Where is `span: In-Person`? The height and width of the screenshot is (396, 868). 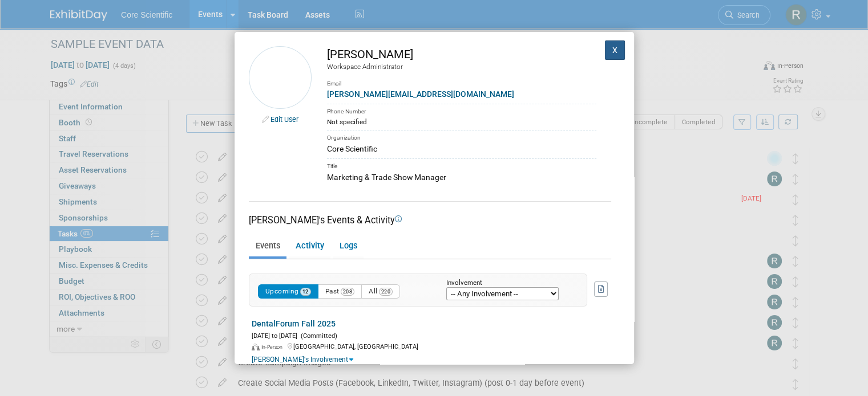
span: In-Person is located at coordinates (273, 347).